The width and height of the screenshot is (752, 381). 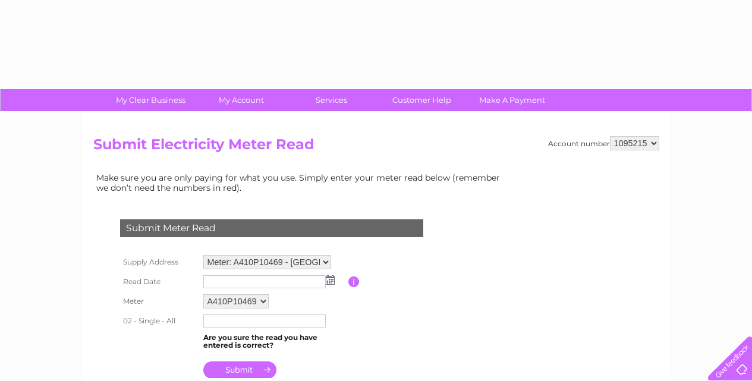 What do you see at coordinates (331, 100) in the screenshot?
I see `a: Services` at bounding box center [331, 100].